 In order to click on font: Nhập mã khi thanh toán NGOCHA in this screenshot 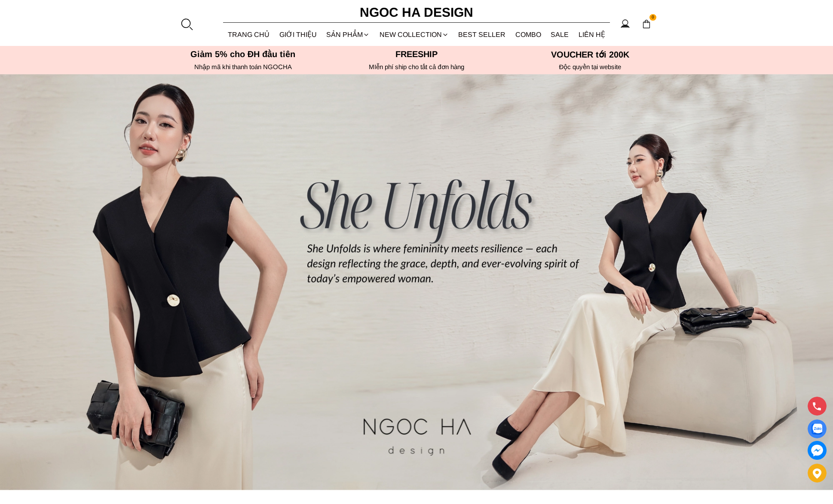, I will do `click(243, 67)`.